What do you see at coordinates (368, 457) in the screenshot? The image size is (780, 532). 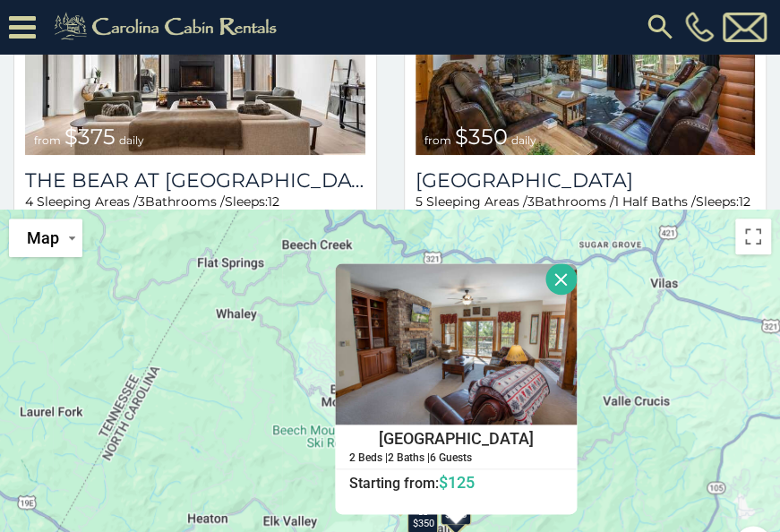 I see `h5: 2 Beds |` at bounding box center [368, 457].